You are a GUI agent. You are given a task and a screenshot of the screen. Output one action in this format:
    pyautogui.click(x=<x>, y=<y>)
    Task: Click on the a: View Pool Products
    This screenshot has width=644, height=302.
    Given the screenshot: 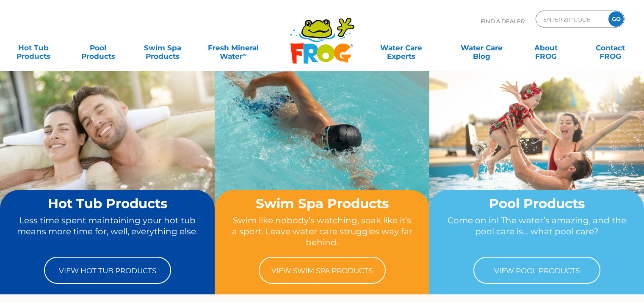 What is the action you would take?
    pyautogui.click(x=536, y=271)
    